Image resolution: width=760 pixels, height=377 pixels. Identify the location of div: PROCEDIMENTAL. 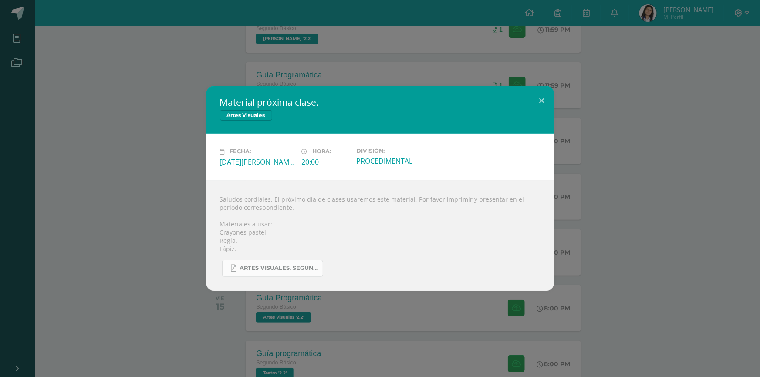
(394, 161).